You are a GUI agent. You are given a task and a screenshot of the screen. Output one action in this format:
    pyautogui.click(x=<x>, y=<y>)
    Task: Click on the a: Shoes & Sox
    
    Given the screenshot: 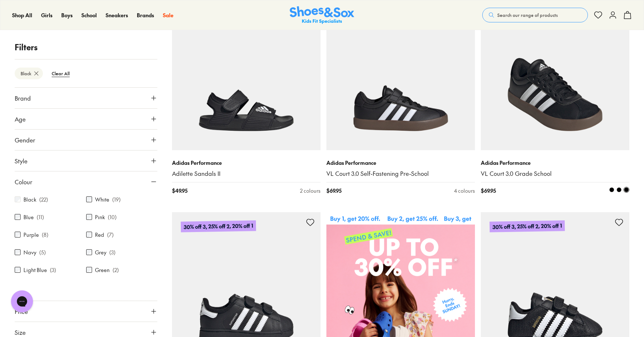 What is the action you would take?
    pyautogui.click(x=322, y=15)
    